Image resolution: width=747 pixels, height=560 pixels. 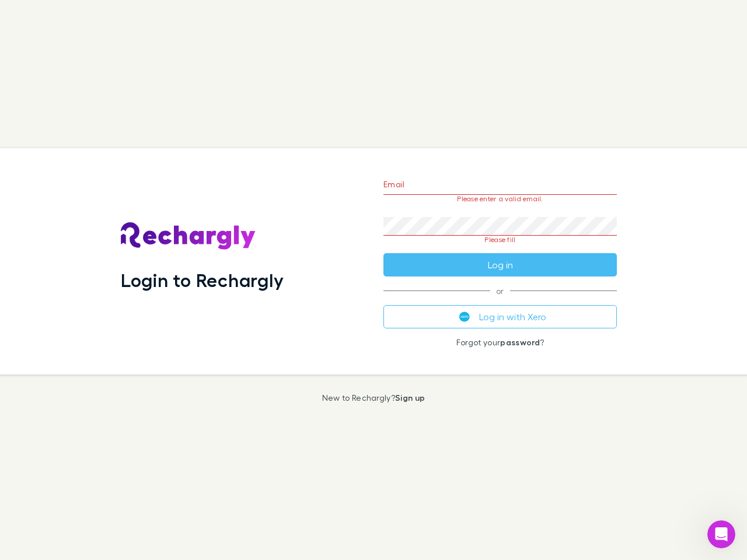 I want to click on p: New to Rechargly?, so click(x=373, y=398).